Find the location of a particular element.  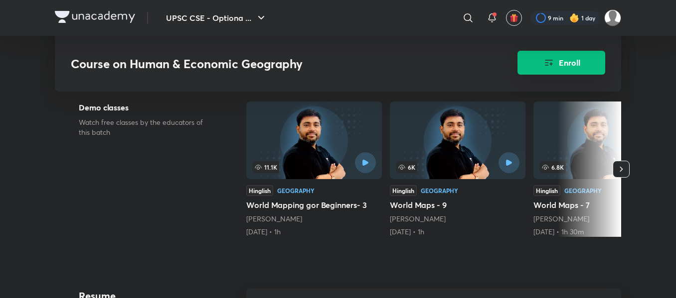

img: avatar is located at coordinates (514, 18).